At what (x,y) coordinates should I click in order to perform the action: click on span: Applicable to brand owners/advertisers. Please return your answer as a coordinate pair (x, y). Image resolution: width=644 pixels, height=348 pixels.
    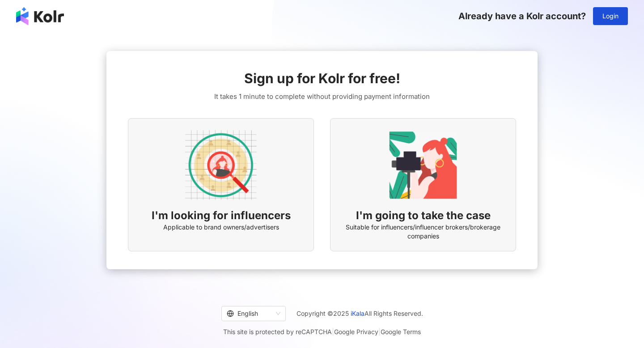
    Looking at the image, I should click on (221, 227).